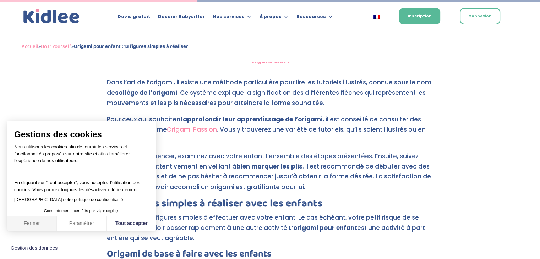 The width and height of the screenshot is (540, 259). Describe the element at coordinates (420, 16) in the screenshot. I see `a: Inscription` at that location.